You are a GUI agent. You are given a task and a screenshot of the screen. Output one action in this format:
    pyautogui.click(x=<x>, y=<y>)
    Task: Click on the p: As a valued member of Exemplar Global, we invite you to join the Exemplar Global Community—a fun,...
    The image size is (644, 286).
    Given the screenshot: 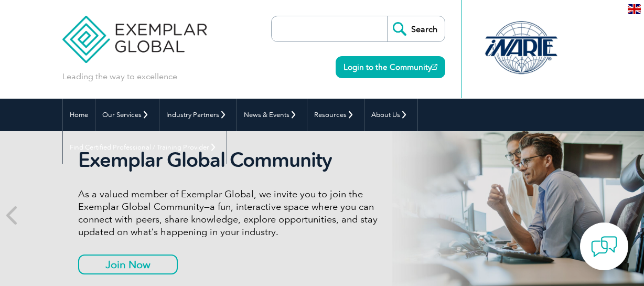 What is the action you would take?
    pyautogui.click(x=239, y=213)
    